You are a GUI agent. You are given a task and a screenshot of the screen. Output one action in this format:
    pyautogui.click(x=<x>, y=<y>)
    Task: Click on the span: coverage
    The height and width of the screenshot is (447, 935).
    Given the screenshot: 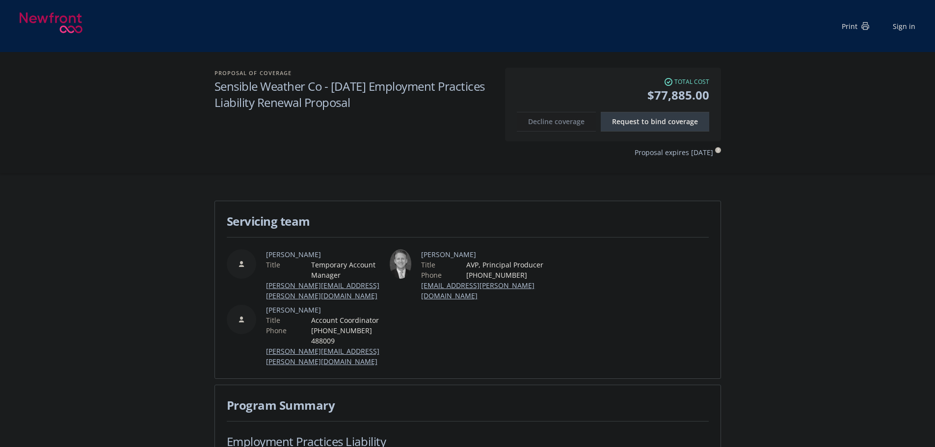 What is the action you would take?
    pyautogui.click(x=683, y=121)
    